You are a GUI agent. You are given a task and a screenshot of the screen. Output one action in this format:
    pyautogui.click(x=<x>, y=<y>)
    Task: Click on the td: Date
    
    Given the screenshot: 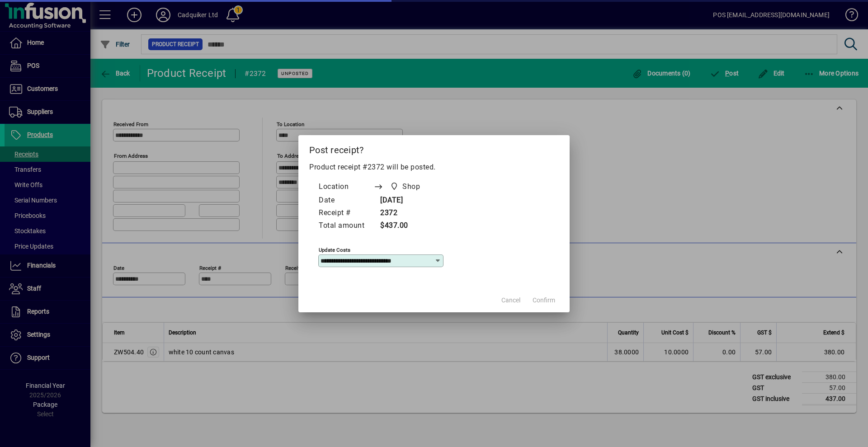 What is the action you would take?
    pyautogui.click(x=345, y=201)
    